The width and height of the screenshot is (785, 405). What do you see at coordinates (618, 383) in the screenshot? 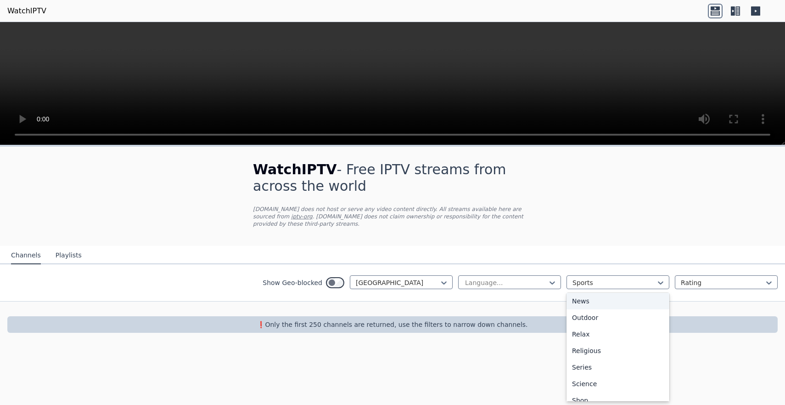
I see `div: Science` at bounding box center [618, 383].